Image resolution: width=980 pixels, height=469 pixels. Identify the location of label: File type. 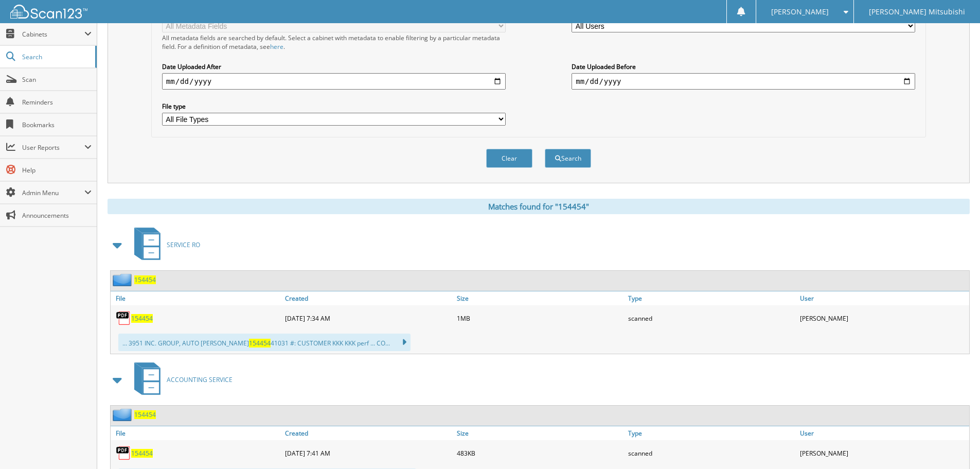
(334, 106).